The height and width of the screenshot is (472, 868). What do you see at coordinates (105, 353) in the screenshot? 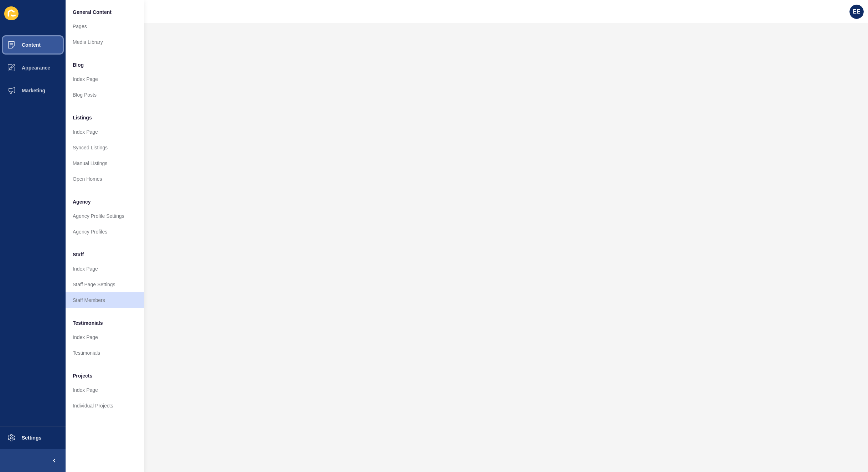
I see `a: Testimonials` at bounding box center [105, 353].